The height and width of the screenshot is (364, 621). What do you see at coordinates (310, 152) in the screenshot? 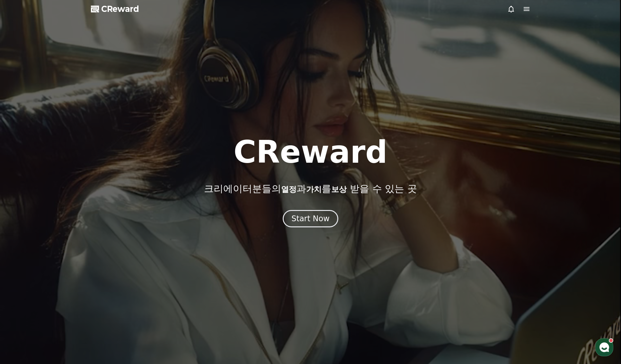
I see `h1: CReward` at bounding box center [310, 152].